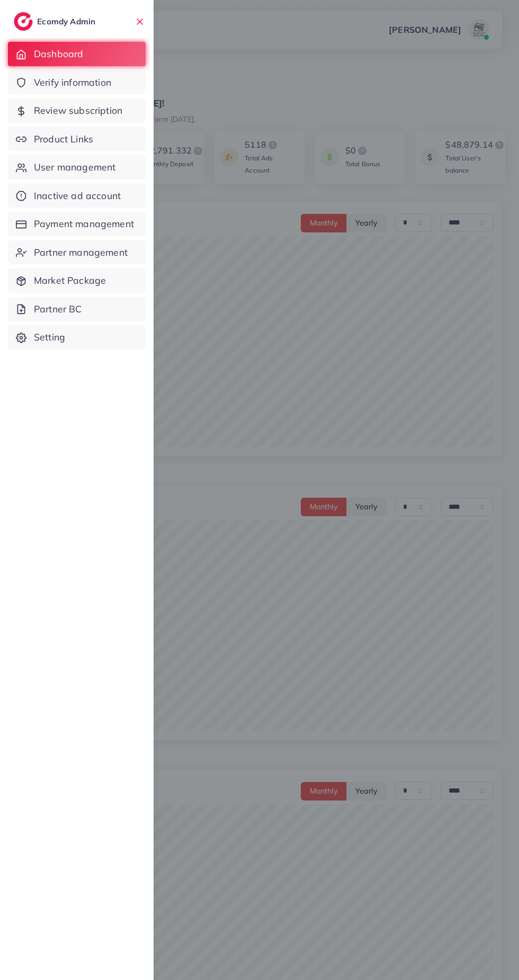 This screenshot has height=980, width=519. What do you see at coordinates (77, 252) in the screenshot?
I see `a: Partner management` at bounding box center [77, 252].